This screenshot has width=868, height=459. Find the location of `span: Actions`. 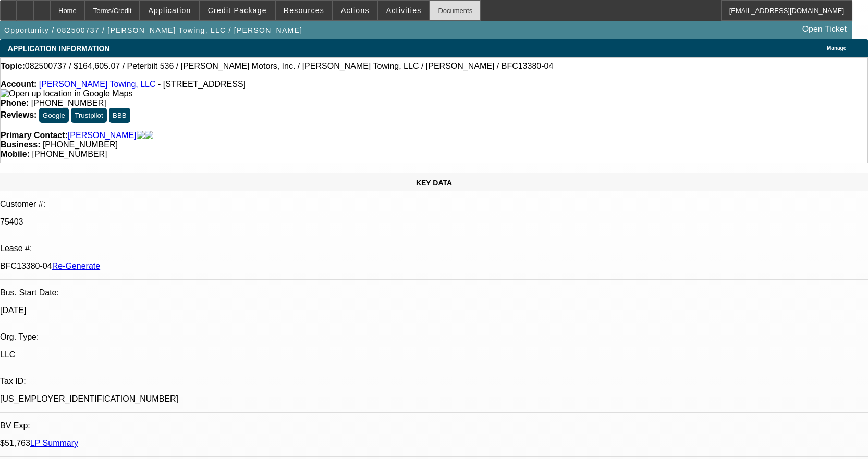

span: Actions is located at coordinates (355, 11).